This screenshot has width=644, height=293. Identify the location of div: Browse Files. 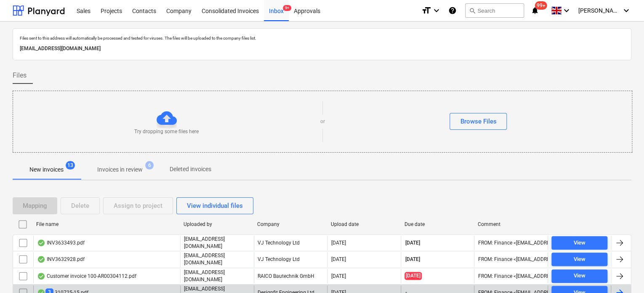
(478, 121).